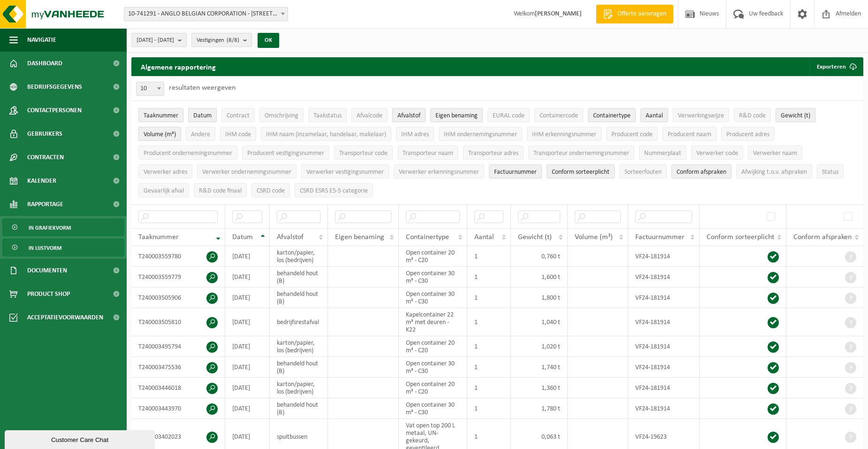 This screenshot has height=449, width=868. I want to click on span: Acceptatievoorwaarden, so click(65, 318).